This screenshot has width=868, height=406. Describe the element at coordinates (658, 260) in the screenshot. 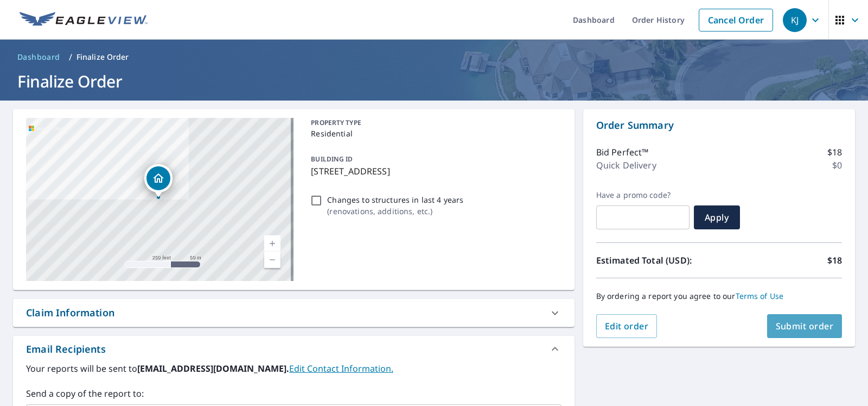

I see `p: Estimated Total (USD):` at that location.